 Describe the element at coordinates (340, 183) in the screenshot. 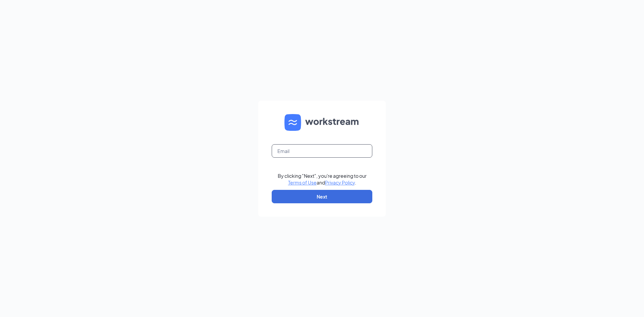

I see `a: Privacy Policy` at that location.